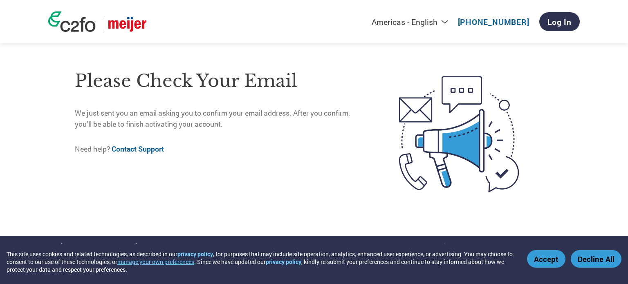  I want to click on button: manage your own preferences, so click(156, 262).